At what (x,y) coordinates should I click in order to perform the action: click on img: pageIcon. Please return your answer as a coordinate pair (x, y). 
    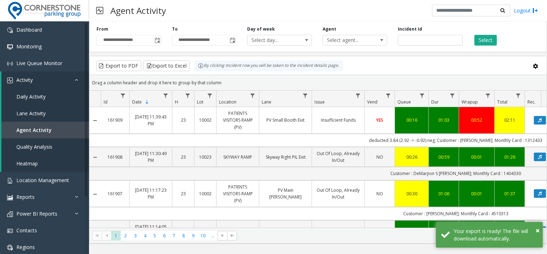
    Looking at the image, I should click on (100, 10).